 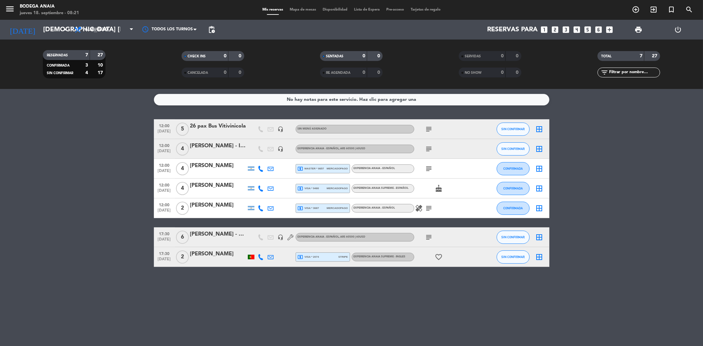 I want to click on span: print, so click(x=638, y=30).